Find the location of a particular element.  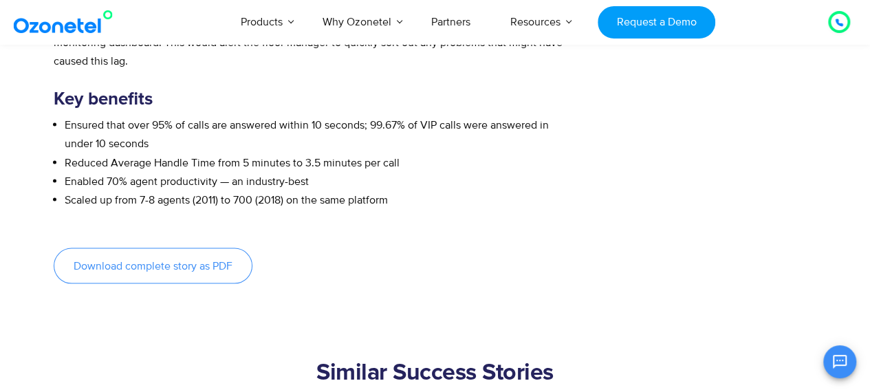

button: Open chat is located at coordinates (840, 362).